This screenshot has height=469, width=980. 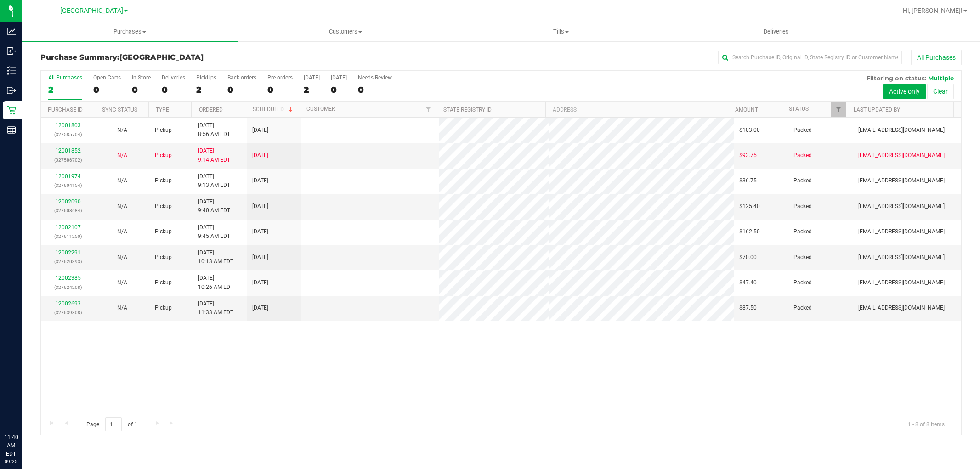 What do you see at coordinates (876, 110) in the screenshot?
I see `a: Last Updated By` at bounding box center [876, 110].